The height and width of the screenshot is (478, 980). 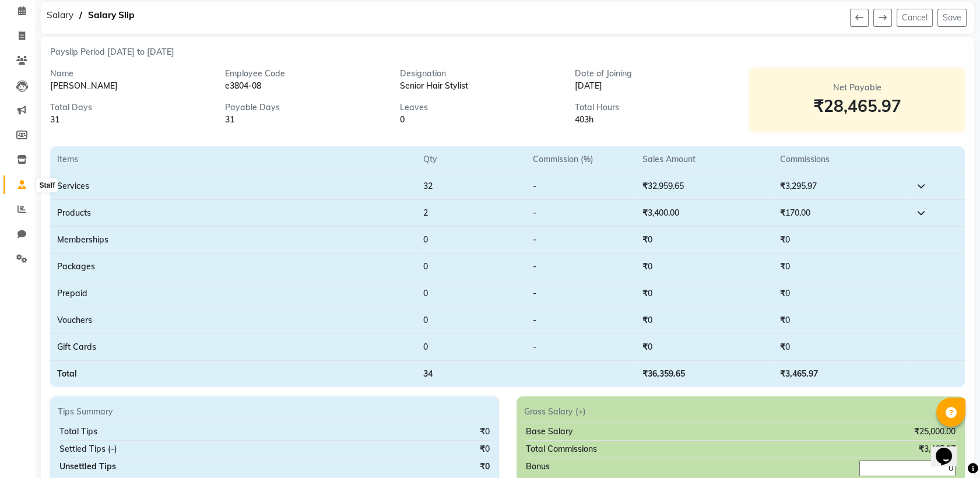 What do you see at coordinates (840, 160) in the screenshot?
I see `th: Commissions` at bounding box center [840, 160].